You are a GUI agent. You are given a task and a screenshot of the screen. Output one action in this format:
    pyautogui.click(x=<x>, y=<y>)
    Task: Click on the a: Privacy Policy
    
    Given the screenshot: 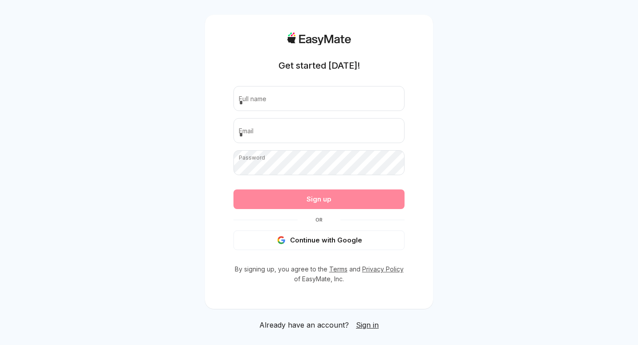 What is the action you would take?
    pyautogui.click(x=383, y=269)
    